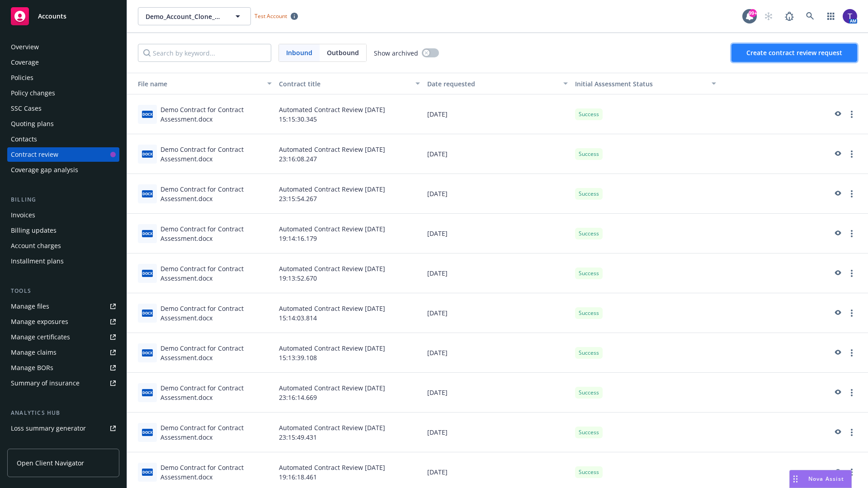 This screenshot has height=488, width=868. I want to click on div: Drag to move, so click(795, 479).